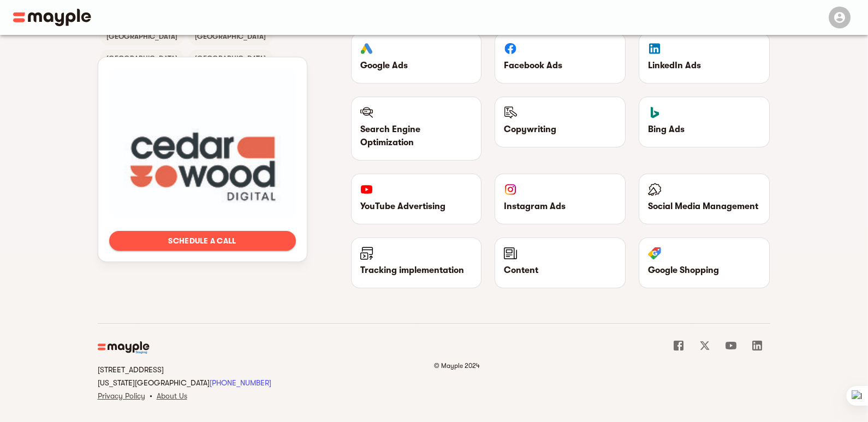 The width and height of the screenshot is (868, 422). I want to click on p: YouTube Advertising, so click(416, 206).